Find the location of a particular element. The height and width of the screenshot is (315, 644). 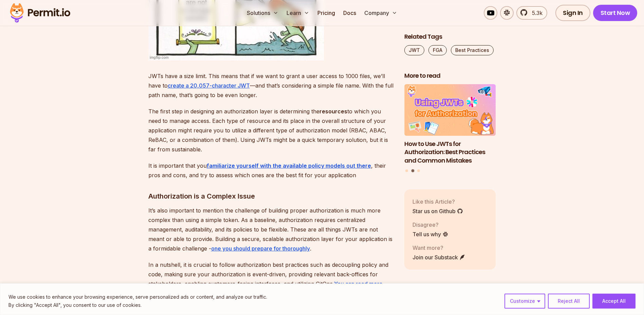

button: Company is located at coordinates (381, 13).